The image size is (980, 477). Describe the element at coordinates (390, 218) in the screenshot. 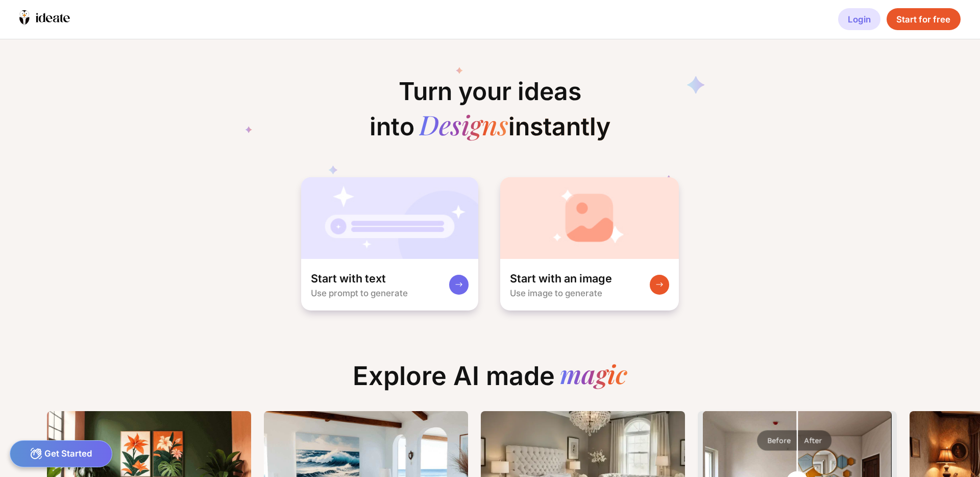

I see `img: startWithTextCardBg.jpg` at that location.